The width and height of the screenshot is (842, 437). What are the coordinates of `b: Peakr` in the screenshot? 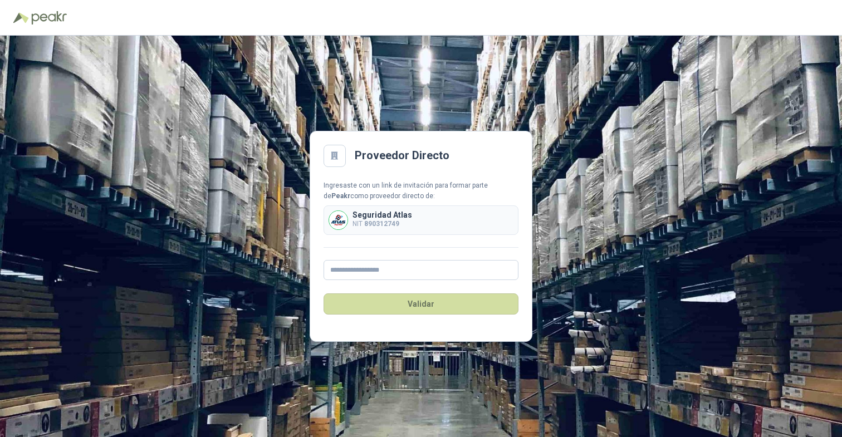 It's located at (341, 196).